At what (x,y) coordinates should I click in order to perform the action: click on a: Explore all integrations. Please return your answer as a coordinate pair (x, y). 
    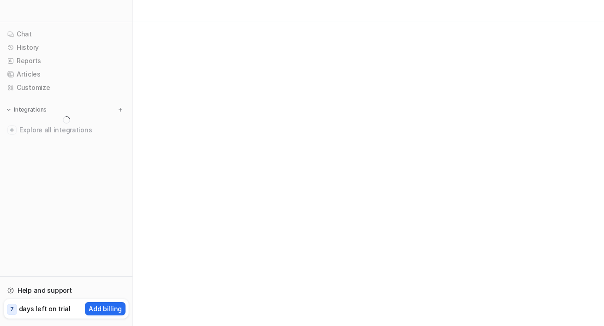
    Looking at the image, I should click on (66, 130).